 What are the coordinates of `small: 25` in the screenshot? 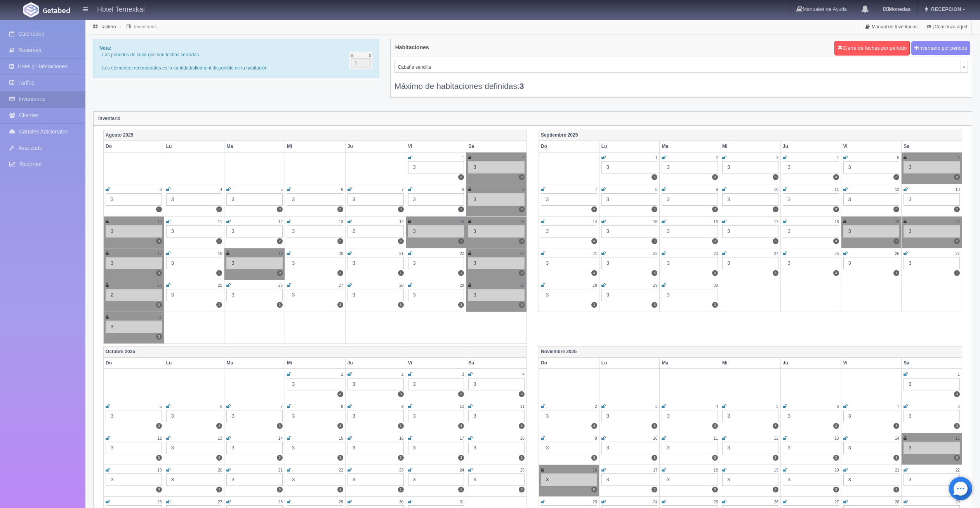 It's located at (836, 254).